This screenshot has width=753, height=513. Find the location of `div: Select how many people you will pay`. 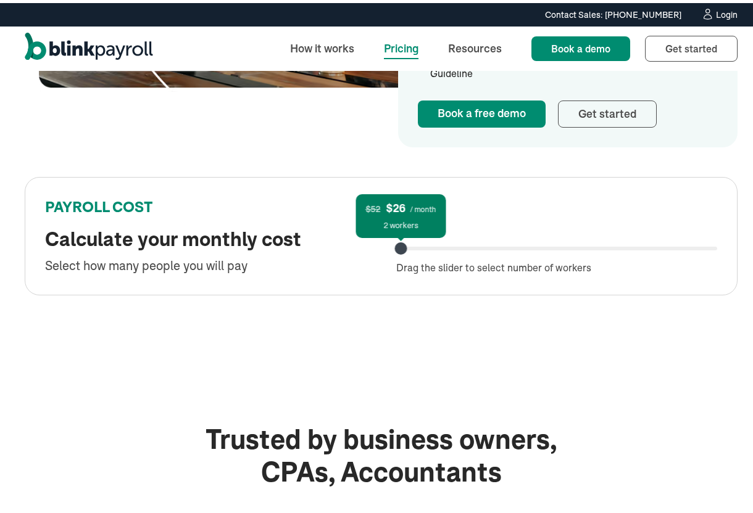

div: Select how many people you will pay is located at coordinates (205, 263).